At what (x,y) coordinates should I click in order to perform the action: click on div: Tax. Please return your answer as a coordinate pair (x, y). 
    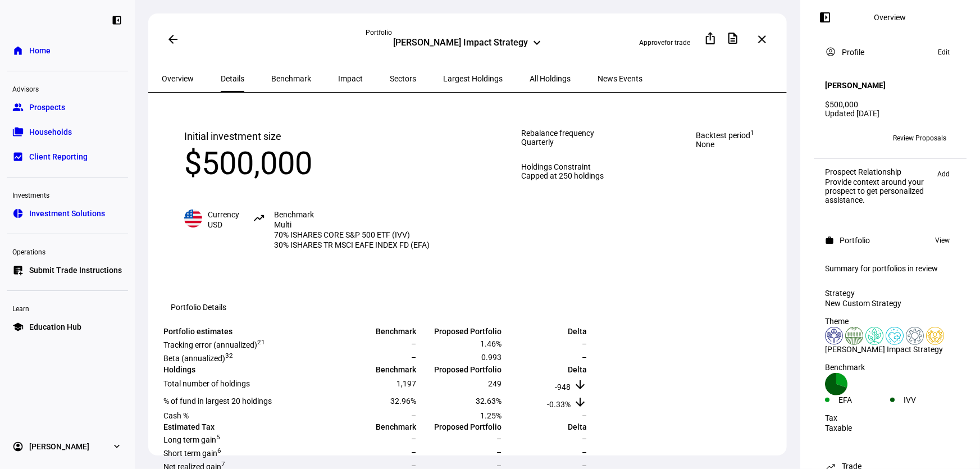
    Looking at the image, I should click on (890, 417).